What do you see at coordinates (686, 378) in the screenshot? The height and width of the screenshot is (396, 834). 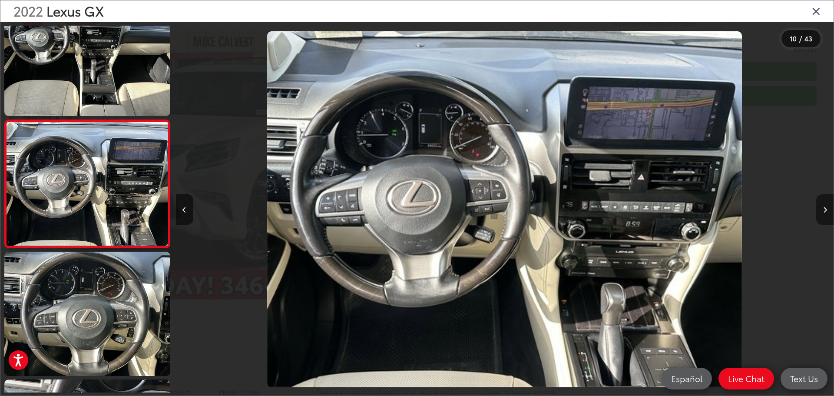 I see `span: Español` at bounding box center [686, 378].